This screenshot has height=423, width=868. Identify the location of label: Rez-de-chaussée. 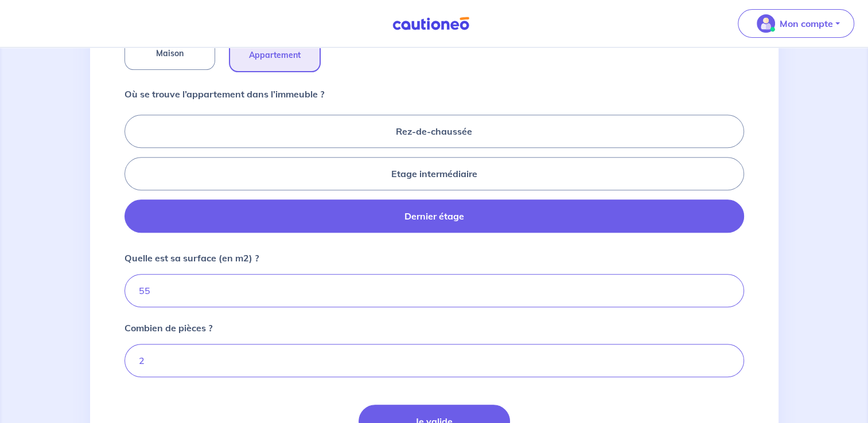
(434, 131).